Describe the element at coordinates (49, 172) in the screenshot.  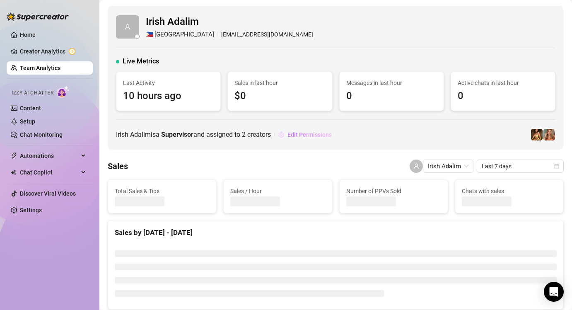
I see `span: Chat Copilot` at that location.